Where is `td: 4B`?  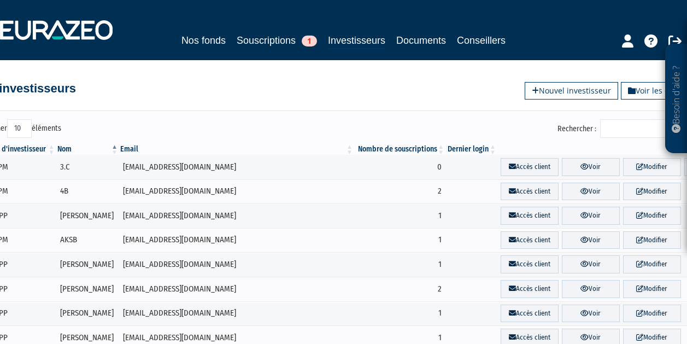
td: 4B is located at coordinates (88, 191).